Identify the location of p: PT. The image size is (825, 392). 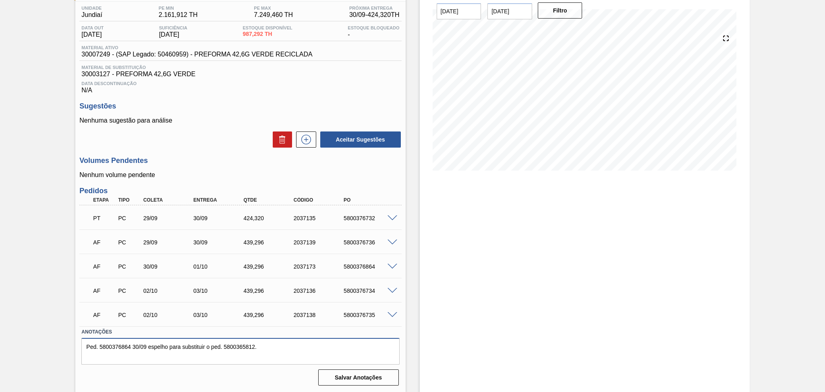
(104, 218).